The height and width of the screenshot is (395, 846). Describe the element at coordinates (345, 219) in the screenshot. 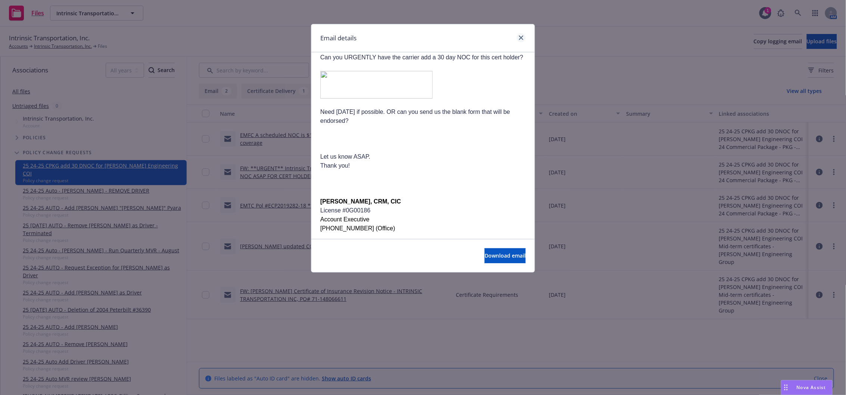

I see `span: Account Executive` at that location.